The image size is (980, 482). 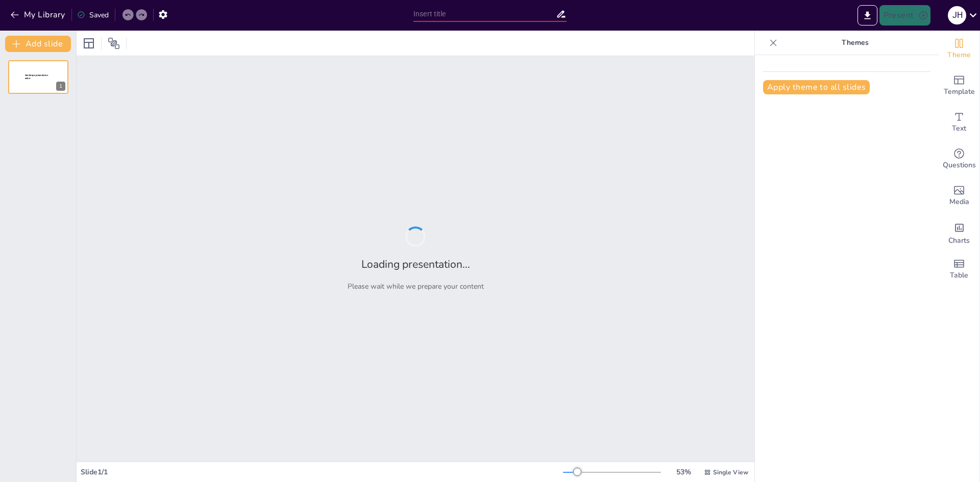 I want to click on span: Questions, so click(x=959, y=165).